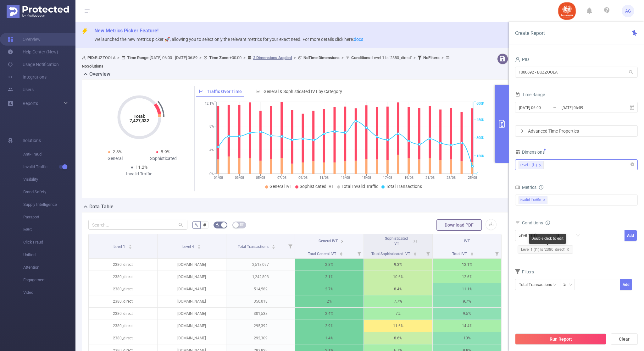 The image size is (644, 351). What do you see at coordinates (382, 57) in the screenshot?
I see `span: Level 1 Is '2380_direct'` at bounding box center [382, 57].